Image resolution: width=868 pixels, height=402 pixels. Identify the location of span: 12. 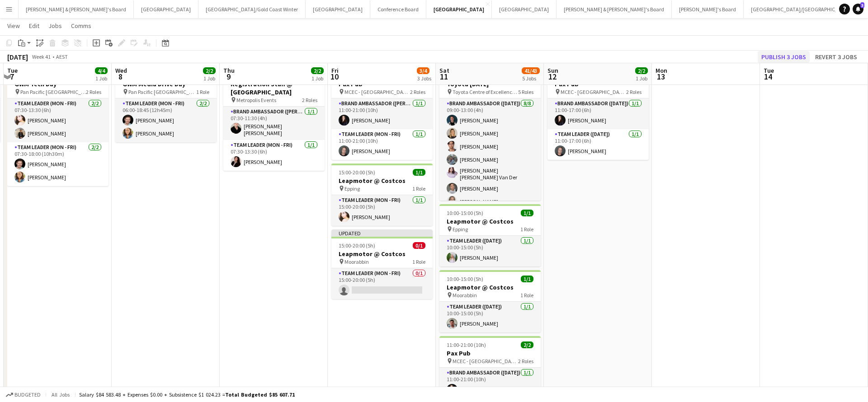
(552, 76).